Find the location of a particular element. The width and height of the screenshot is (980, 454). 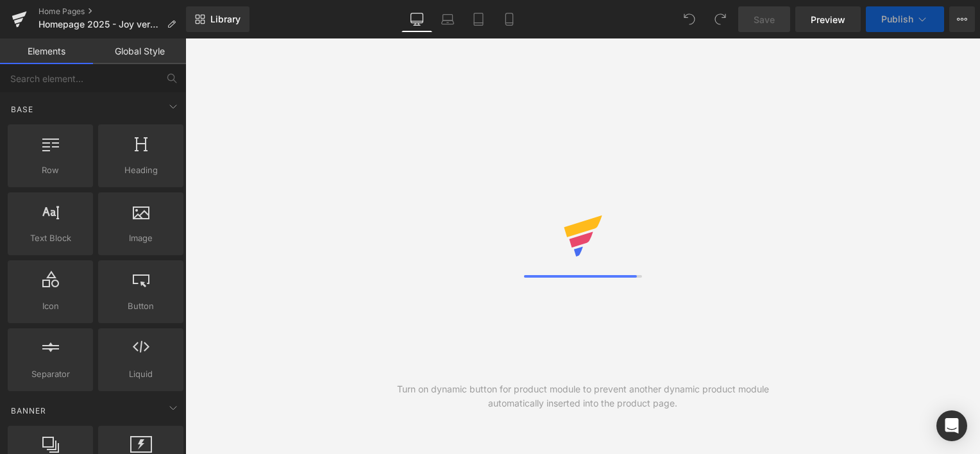

span: Library is located at coordinates (225, 19).